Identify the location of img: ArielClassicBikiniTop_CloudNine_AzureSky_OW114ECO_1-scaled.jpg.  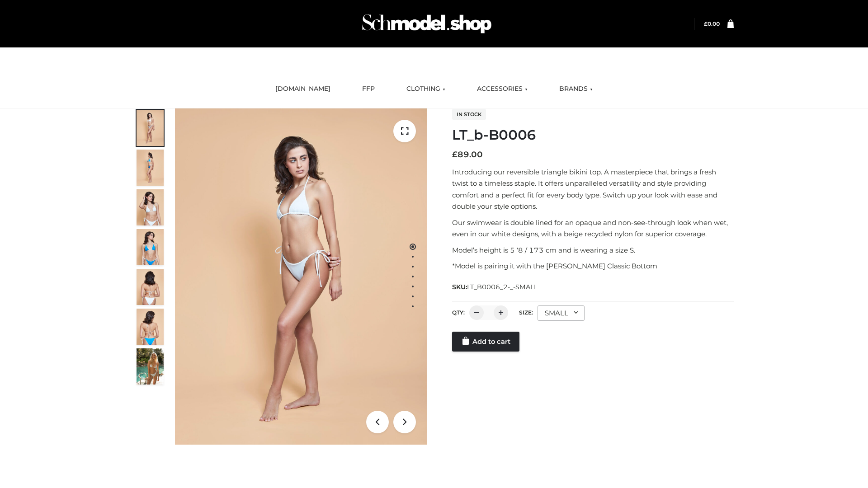
(150, 128).